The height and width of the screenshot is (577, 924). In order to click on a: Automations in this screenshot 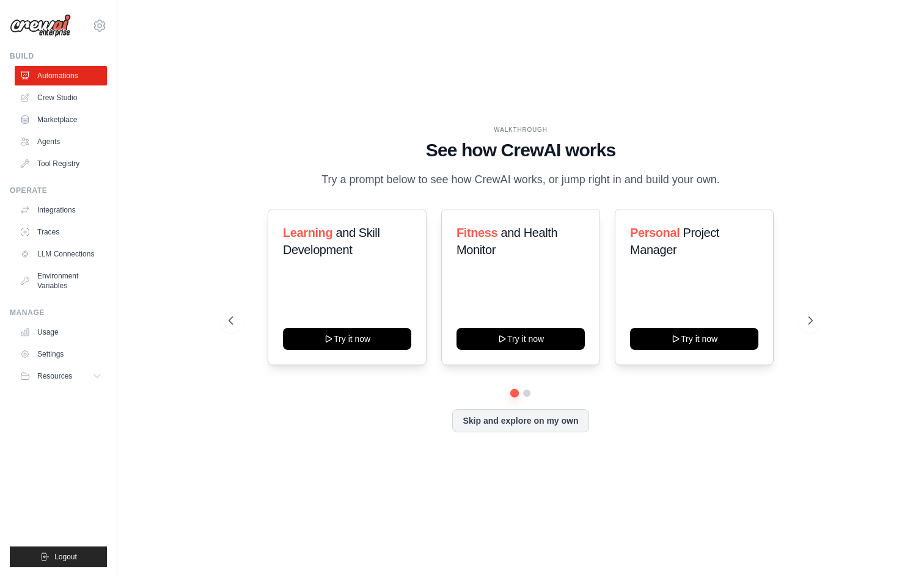, I will do `click(60, 76)`.